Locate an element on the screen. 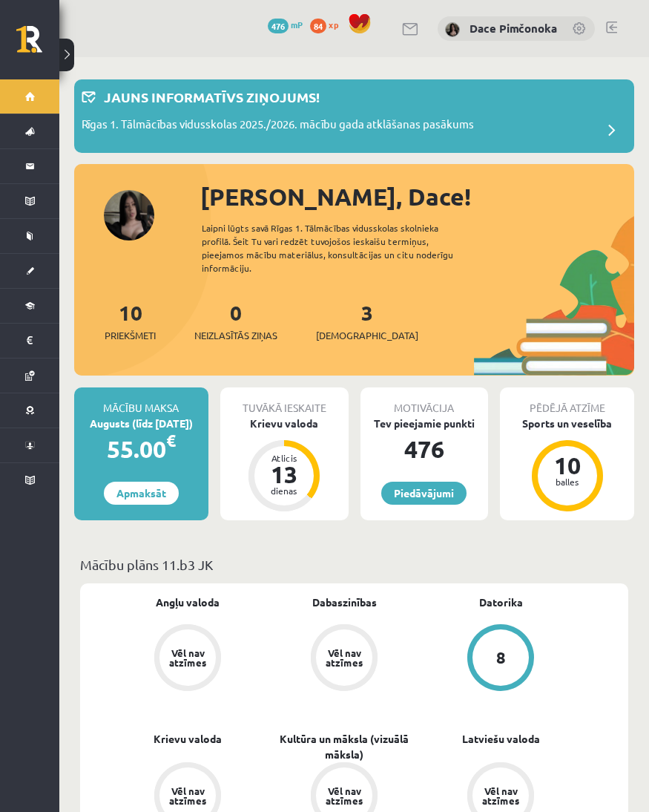 The height and width of the screenshot is (812, 649). div: 8 is located at coordinates (500, 658).